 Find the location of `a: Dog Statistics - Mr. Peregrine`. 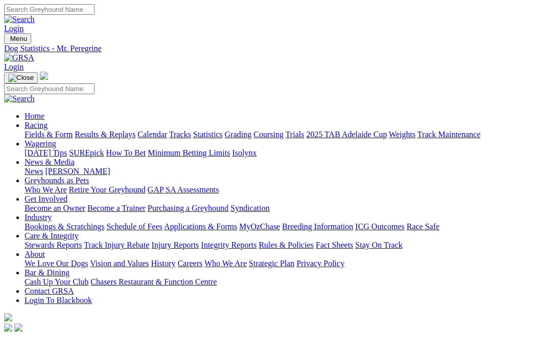

a: Dog Statistics - Mr. Peregrine is located at coordinates (276, 49).